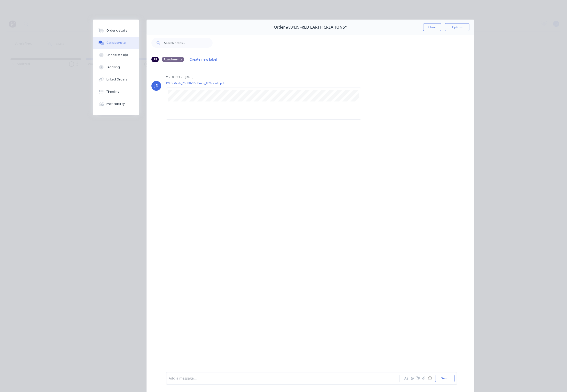  Describe the element at coordinates (168, 77) in the screenshot. I see `div: You` at that location.